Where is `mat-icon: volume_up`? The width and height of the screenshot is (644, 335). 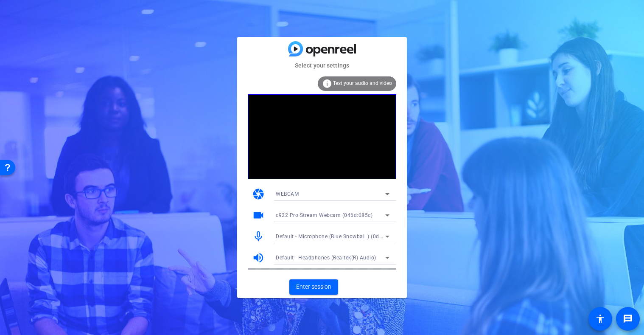 mat-icon: volume_up is located at coordinates (258, 257).